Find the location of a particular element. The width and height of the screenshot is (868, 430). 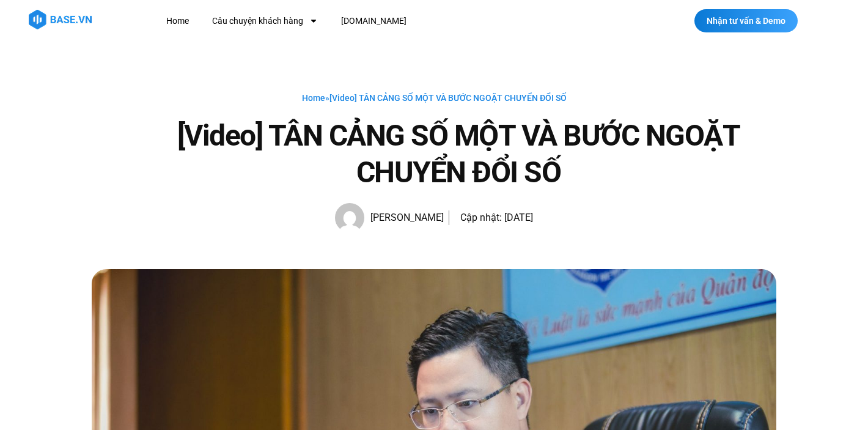

span: Cập nhật: is located at coordinates (481, 217).